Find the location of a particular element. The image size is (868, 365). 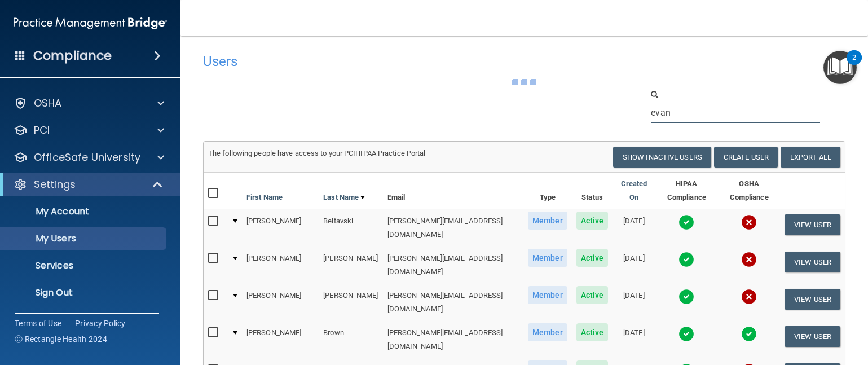

td: Beltavski is located at coordinates (350, 228).